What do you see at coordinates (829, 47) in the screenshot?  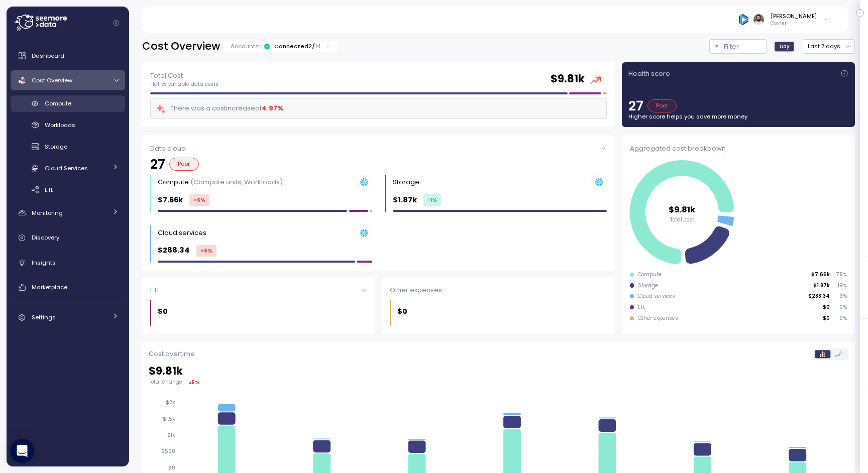 I see `button: Last 7 days` at bounding box center [829, 47].